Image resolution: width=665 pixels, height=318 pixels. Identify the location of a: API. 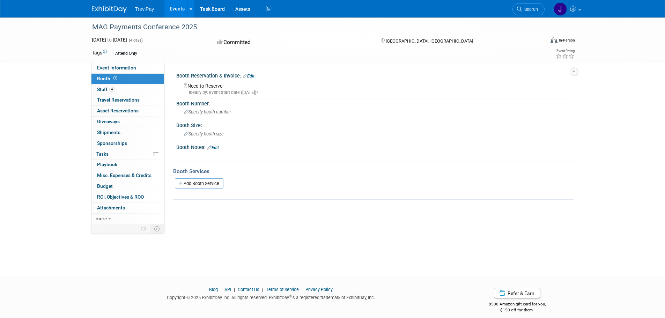
(227, 289).